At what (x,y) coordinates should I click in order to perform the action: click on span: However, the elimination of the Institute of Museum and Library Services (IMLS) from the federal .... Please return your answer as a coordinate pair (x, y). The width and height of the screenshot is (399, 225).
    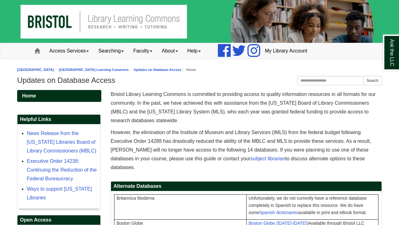
    Looking at the image, I should click on (241, 149).